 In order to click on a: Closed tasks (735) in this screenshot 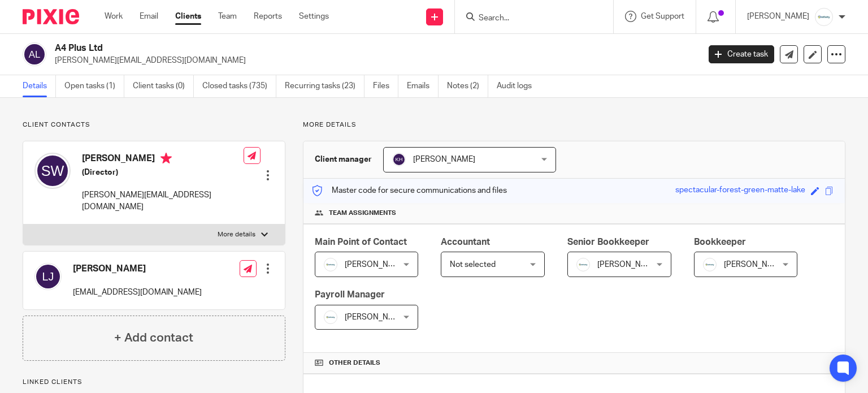, I will do `click(239, 86)`.